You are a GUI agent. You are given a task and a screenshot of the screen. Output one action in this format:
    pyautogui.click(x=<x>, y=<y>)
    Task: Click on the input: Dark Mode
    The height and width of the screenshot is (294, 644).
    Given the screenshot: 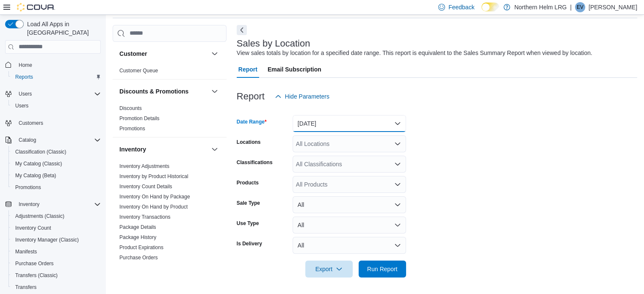 What is the action you would take?
    pyautogui.click(x=490, y=7)
    